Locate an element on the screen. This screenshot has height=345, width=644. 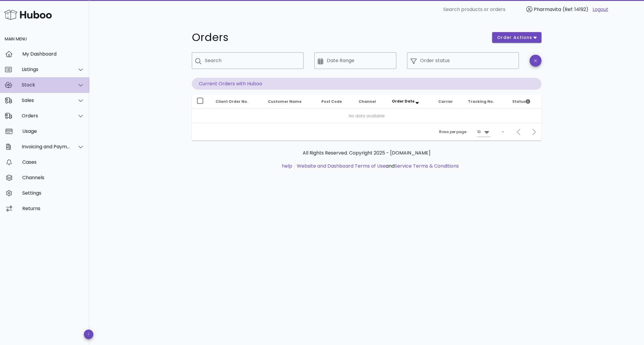
span: Pharmavita is located at coordinates (548, 9).